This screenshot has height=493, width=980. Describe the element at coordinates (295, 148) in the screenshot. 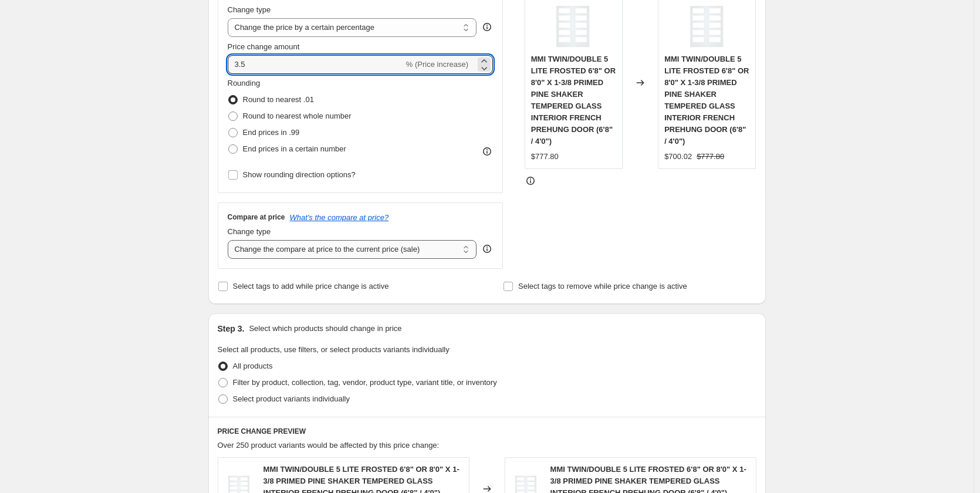

I see `span: End prices in a certain number` at that location.